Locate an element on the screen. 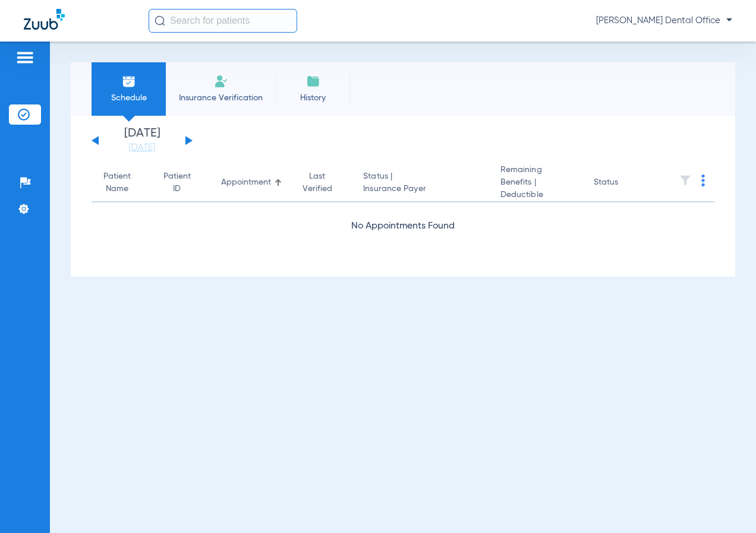 The height and width of the screenshot is (533, 756). th: Status | is located at coordinates (422, 183).